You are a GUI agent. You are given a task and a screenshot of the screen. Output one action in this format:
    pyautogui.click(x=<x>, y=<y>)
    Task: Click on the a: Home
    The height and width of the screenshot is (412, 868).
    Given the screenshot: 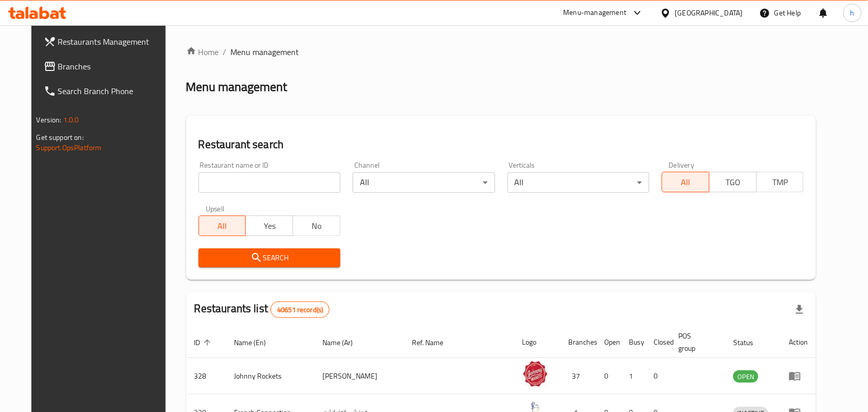 What is the action you would take?
    pyautogui.click(x=202, y=52)
    